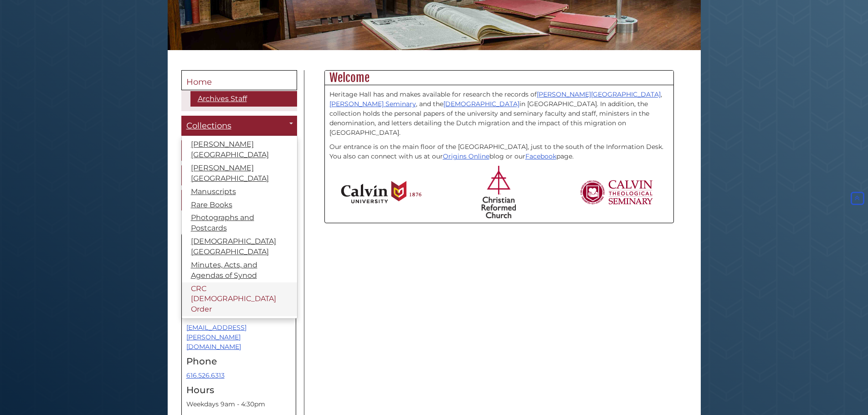 The height and width of the screenshot is (415, 868). Describe the element at coordinates (617, 192) in the screenshot. I see `img: Calvin Theological Seminary` at that location.